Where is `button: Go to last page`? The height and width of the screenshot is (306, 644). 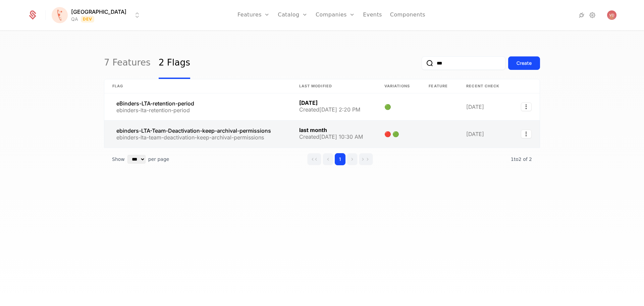 button: Go to last page is located at coordinates (366, 159).